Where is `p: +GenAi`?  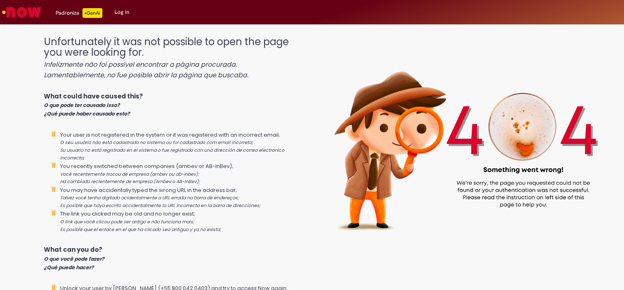
p: +GenAi is located at coordinates (92, 13).